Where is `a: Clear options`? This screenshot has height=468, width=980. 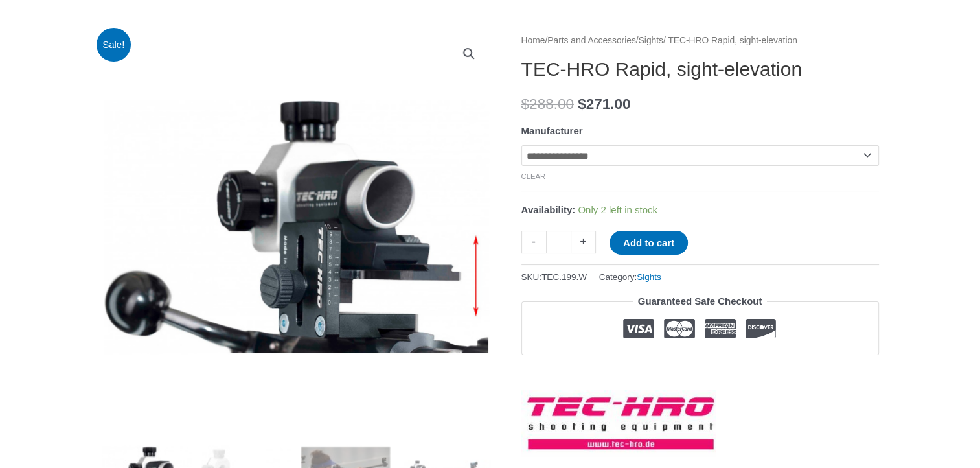 a: Clear options is located at coordinates (534, 176).